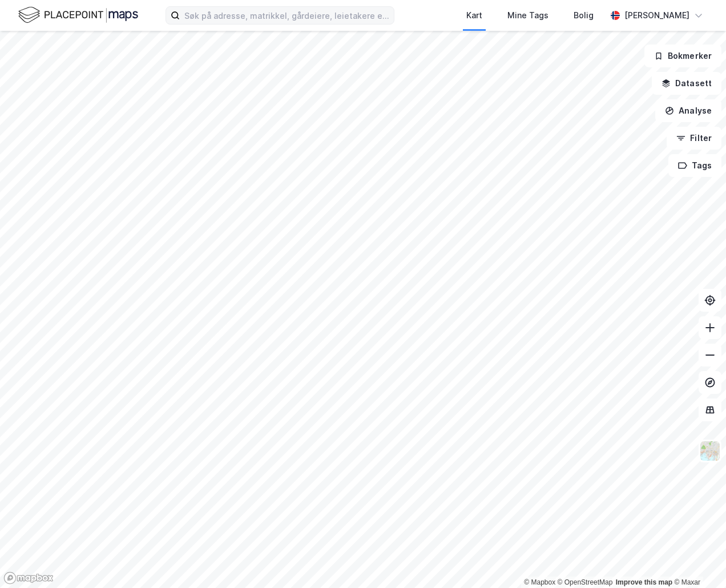 This screenshot has height=588, width=726. I want to click on button: Bokmerker, so click(682, 56).